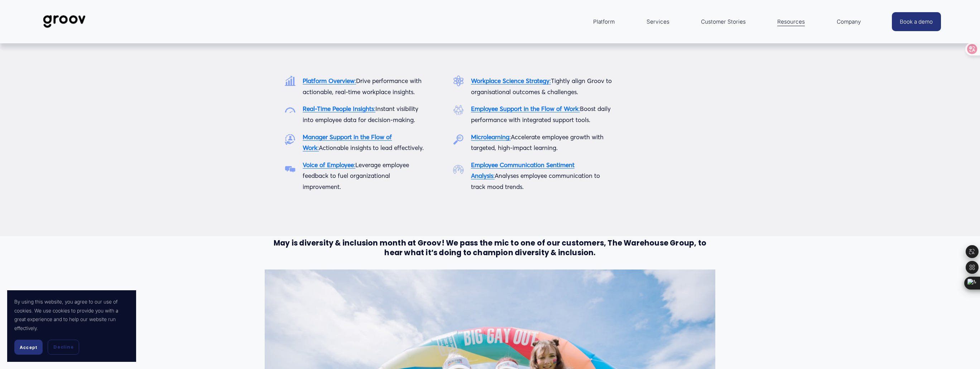 The image size is (980, 369). What do you see at coordinates (328, 165) in the screenshot?
I see `strong: Voice of Employee` at bounding box center [328, 165].